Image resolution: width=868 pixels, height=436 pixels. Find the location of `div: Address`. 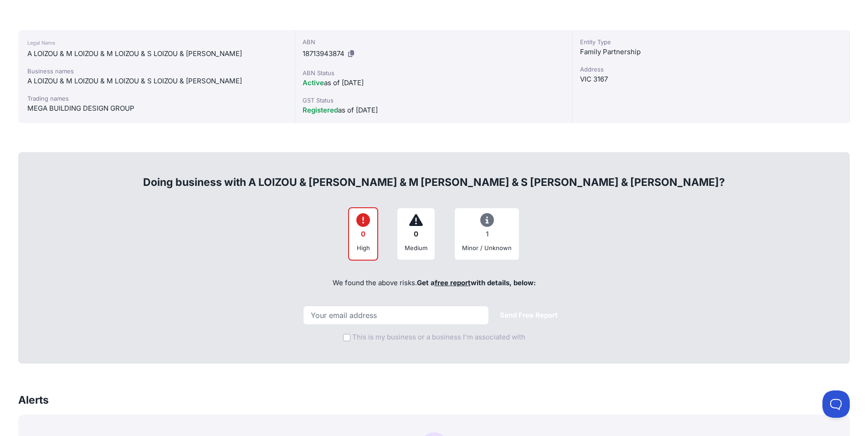

div: Address is located at coordinates (711, 69).